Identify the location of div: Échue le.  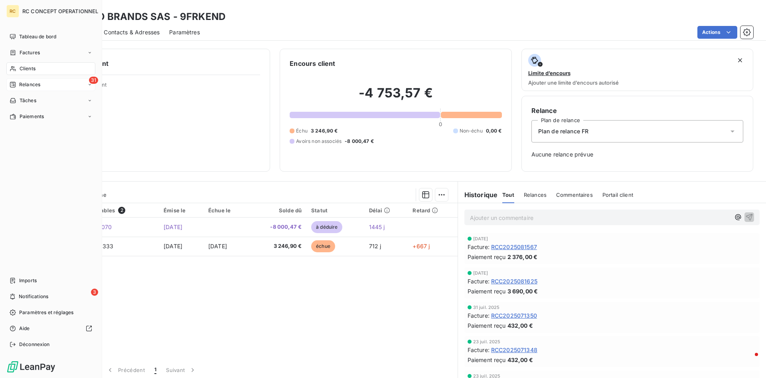
(226, 210).